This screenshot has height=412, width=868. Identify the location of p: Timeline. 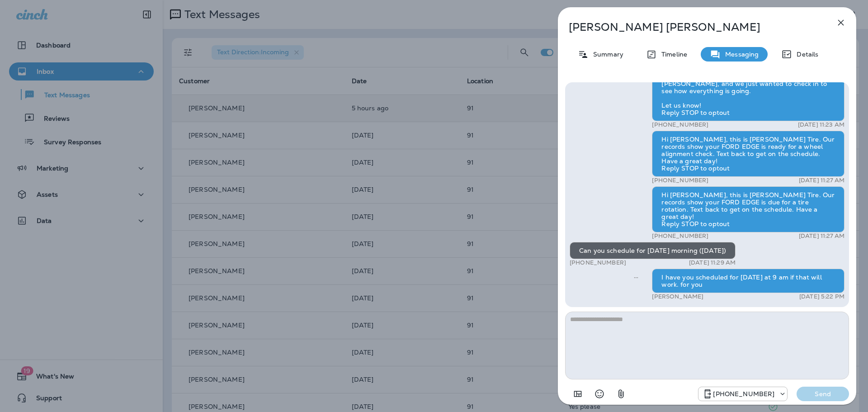
(672, 54).